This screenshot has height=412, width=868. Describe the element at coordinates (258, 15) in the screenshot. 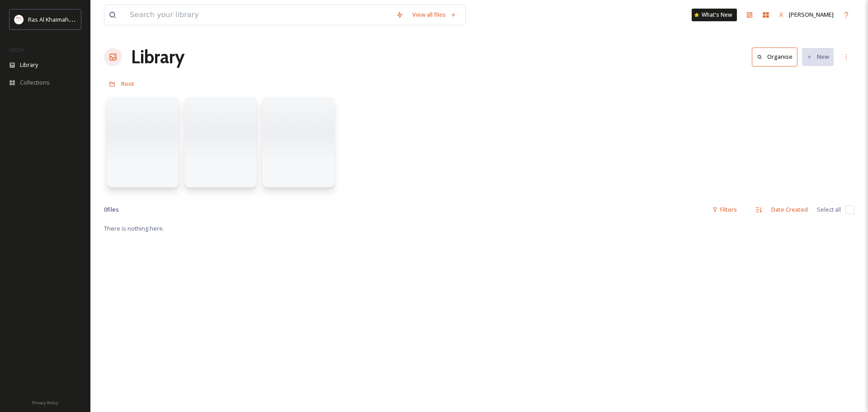

I see `input: Search your library` at that location.